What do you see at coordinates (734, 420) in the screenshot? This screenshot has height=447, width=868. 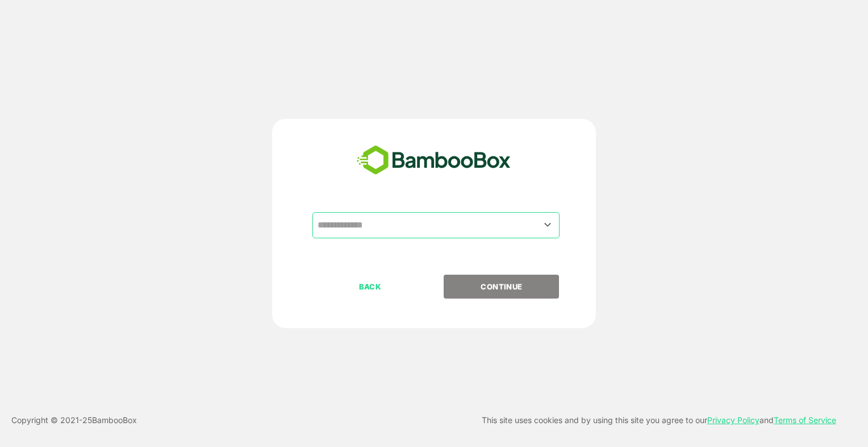 I see `a: Privacy Policy` at bounding box center [734, 420].